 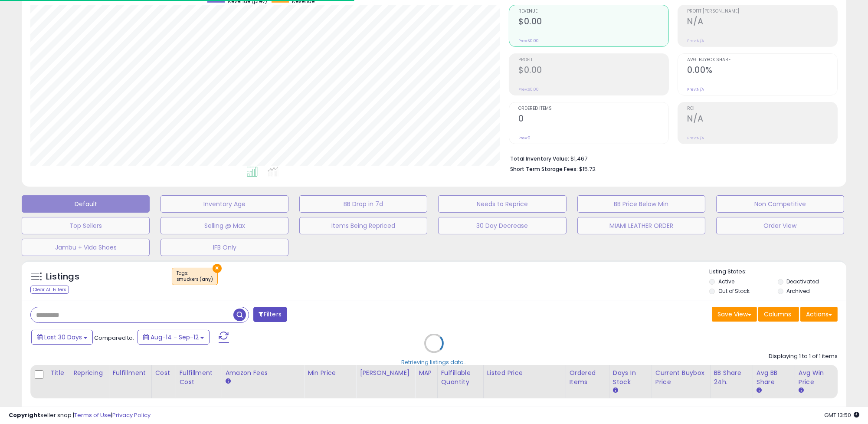 What do you see at coordinates (86, 226) in the screenshot?
I see `button: Top Sellers` at bounding box center [86, 226].